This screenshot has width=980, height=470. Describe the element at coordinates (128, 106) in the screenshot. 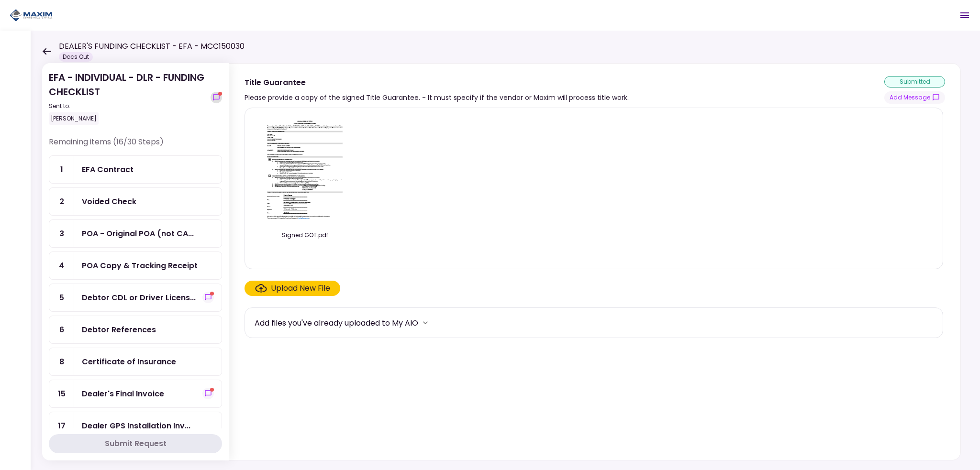

I see `div: Sent to:` at that location.